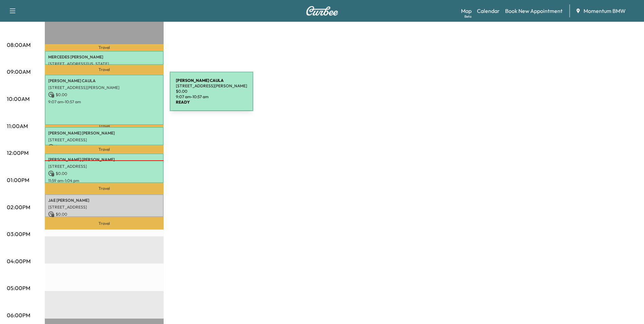 This screenshot has width=644, height=324. I want to click on span: Momentum BMW, so click(605, 11).